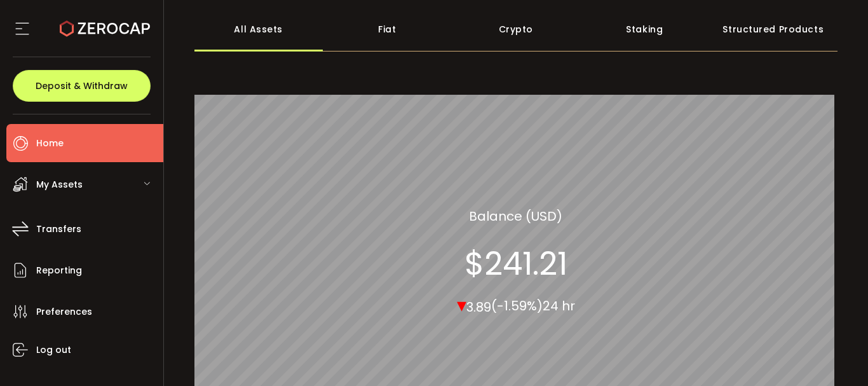  Describe the element at coordinates (516, 29) in the screenshot. I see `div: Crypto` at that location.